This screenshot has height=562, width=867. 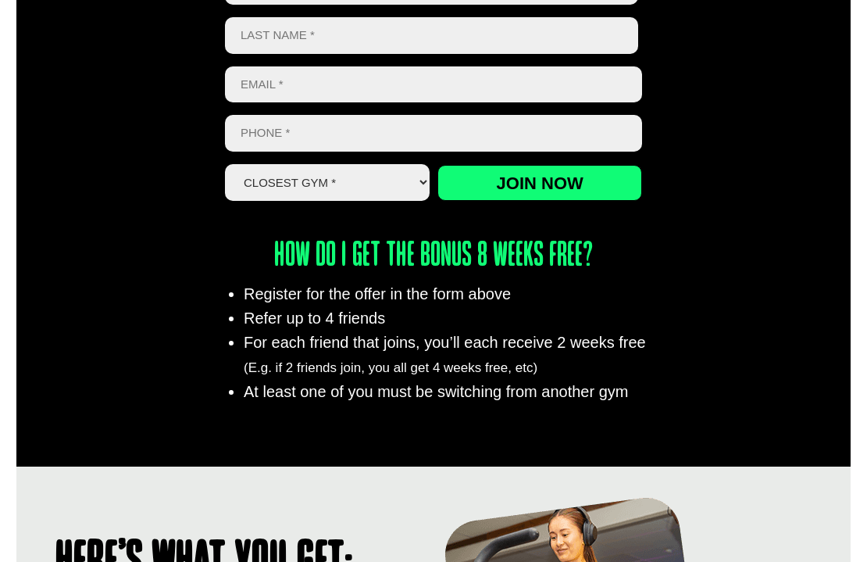 I want to click on input: Join now, so click(x=540, y=183).